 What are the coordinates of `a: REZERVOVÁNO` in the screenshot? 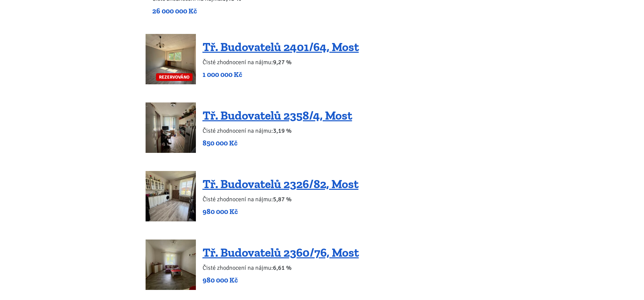 It's located at (171, 59).